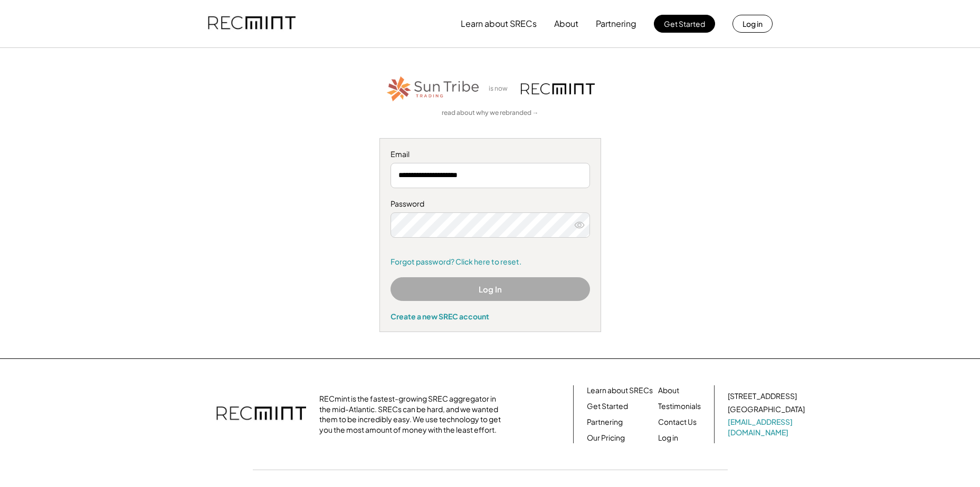  What do you see at coordinates (490, 316) in the screenshot?
I see `div: Create a new SREC account` at bounding box center [490, 316].